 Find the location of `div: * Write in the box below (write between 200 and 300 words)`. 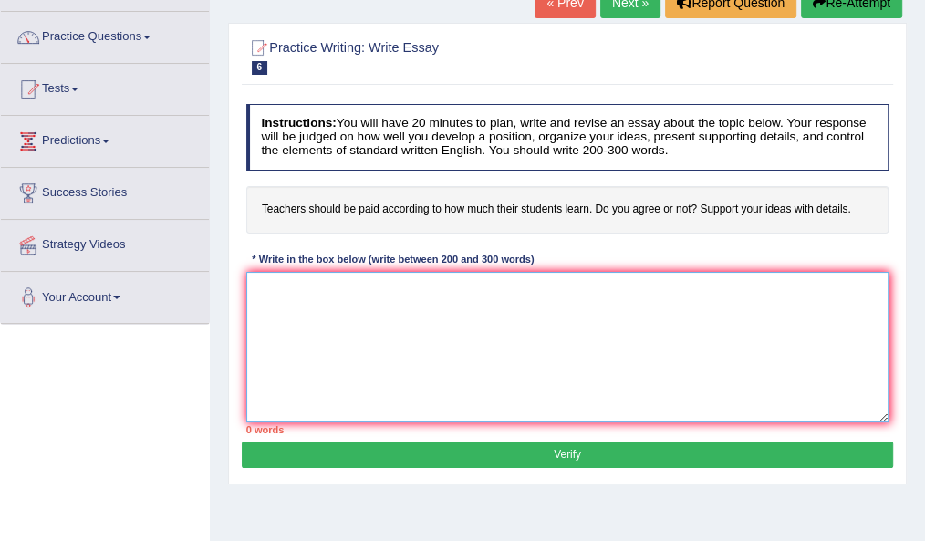

div: * Write in the box below (write between 200 and 300 words) is located at coordinates (393, 260).